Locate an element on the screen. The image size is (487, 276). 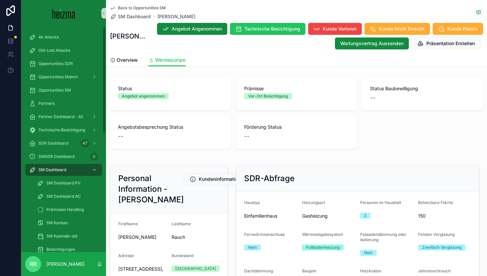
span: Beheizbare Fläche is located at coordinates (436, 202).